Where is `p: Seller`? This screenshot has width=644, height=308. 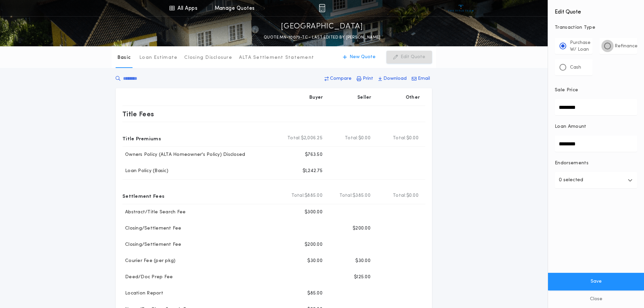
p: Seller is located at coordinates (364, 98).